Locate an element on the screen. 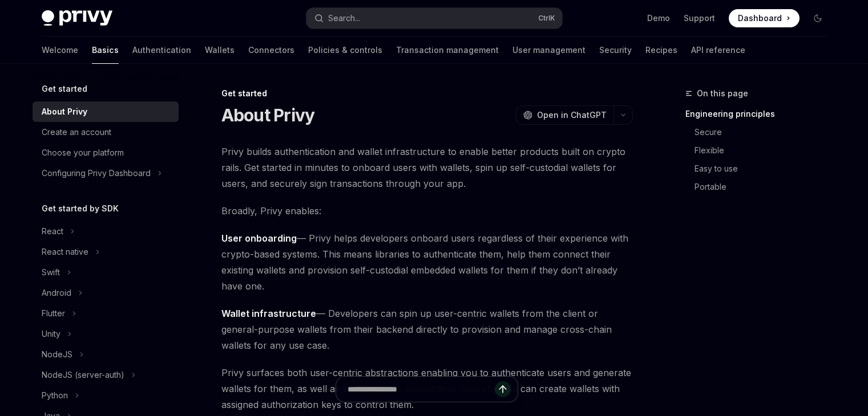  a: Wallets is located at coordinates (220, 50).